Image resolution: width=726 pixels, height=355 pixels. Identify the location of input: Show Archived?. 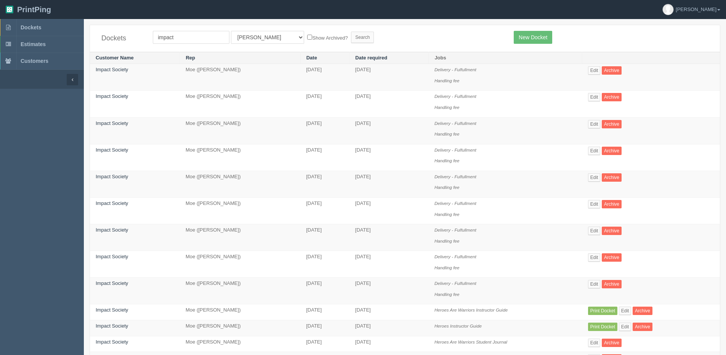
(309, 37).